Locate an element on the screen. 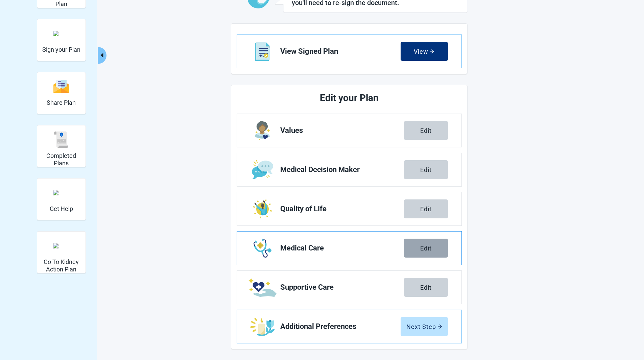 This screenshot has width=644, height=360. a: Edit Additional Preferences section is located at coordinates (349, 327).